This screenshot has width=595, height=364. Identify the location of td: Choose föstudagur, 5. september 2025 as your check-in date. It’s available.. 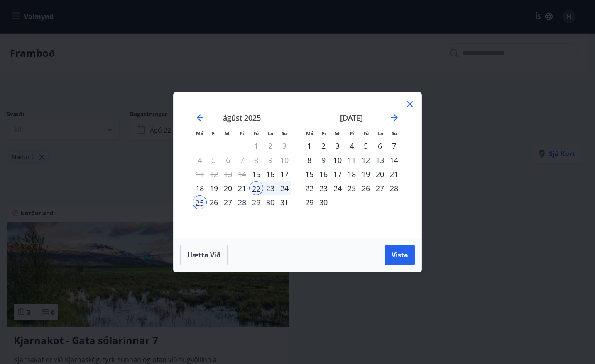
(366, 146).